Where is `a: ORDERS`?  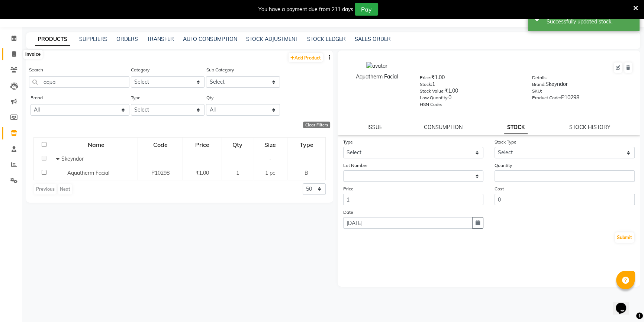 a: ORDERS is located at coordinates (127, 39).